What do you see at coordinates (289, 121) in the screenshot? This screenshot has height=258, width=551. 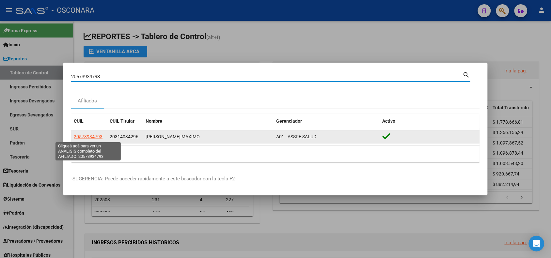 I see `span: Gerenciador` at bounding box center [289, 121].